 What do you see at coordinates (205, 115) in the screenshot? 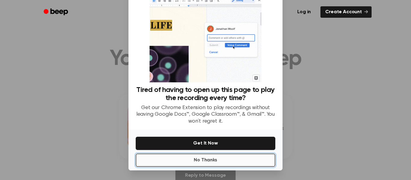
I see `p: Get our Chrome Extension to play recordings without leaving Google Docs™, Google Classroom™, & Gm...` at bounding box center [205, 115].